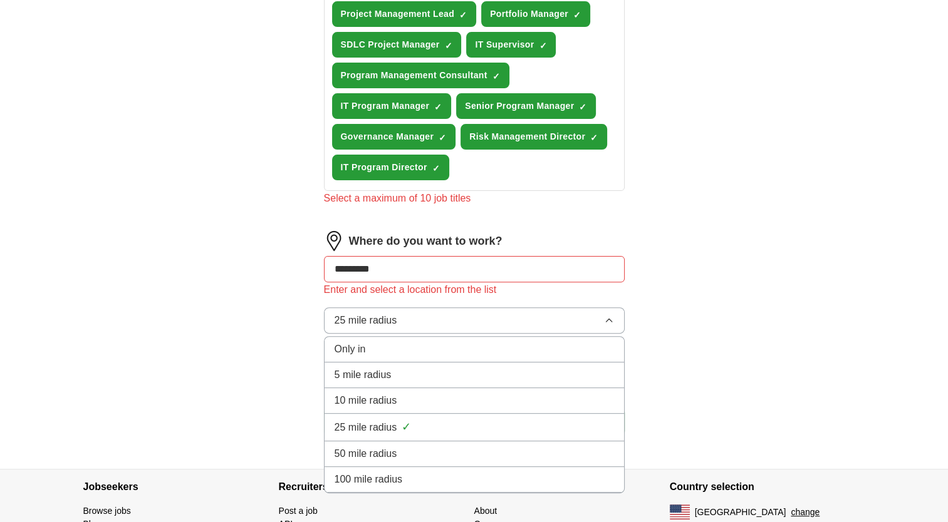  I want to click on span: 10 mile radius, so click(366, 401).